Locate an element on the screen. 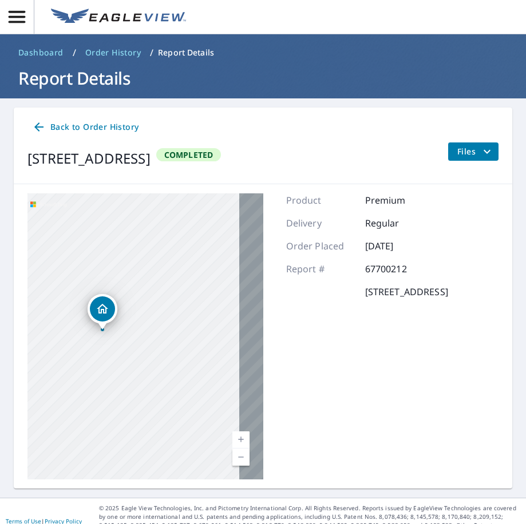 The image size is (526, 524). p: Report Details is located at coordinates (186, 53).